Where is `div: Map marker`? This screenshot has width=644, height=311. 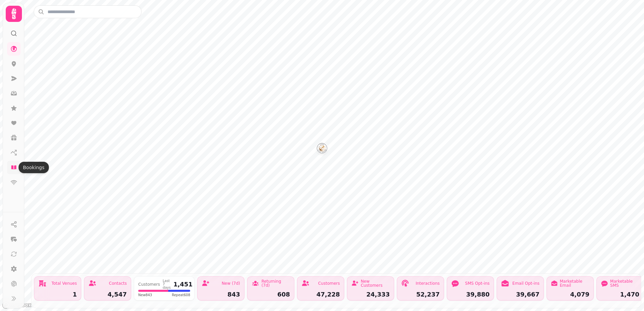
div: Map marker is located at coordinates (322, 149).